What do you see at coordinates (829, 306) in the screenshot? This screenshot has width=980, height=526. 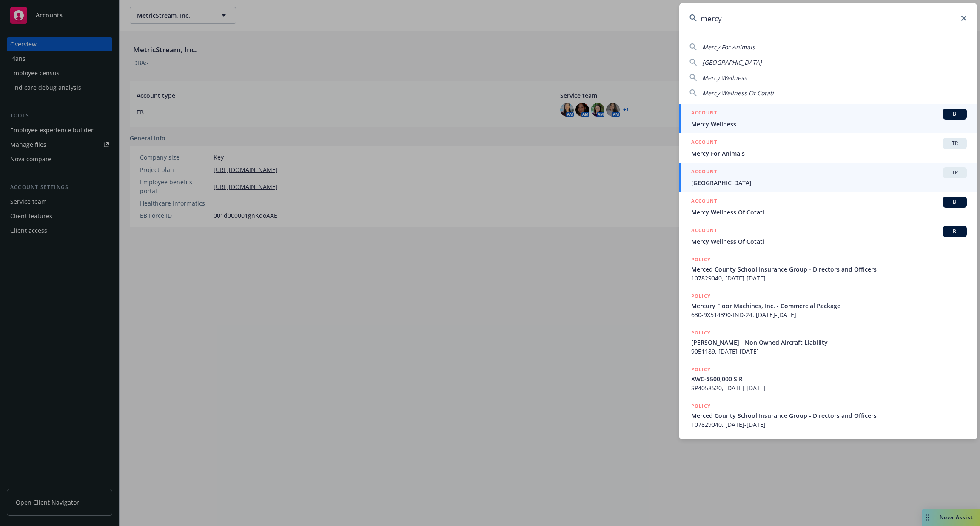 I see `span: Mercury Floor Machines, Inc. - Commercial Package` at bounding box center [829, 306].